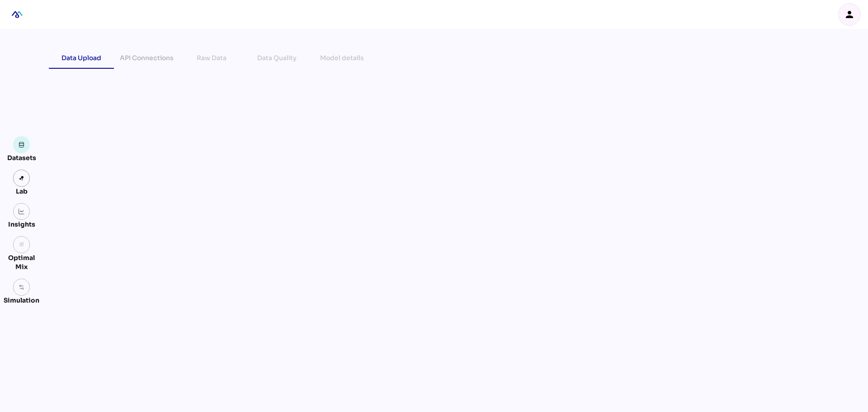 This screenshot has height=412, width=868. I want to click on img: lab.svg, so click(21, 178).